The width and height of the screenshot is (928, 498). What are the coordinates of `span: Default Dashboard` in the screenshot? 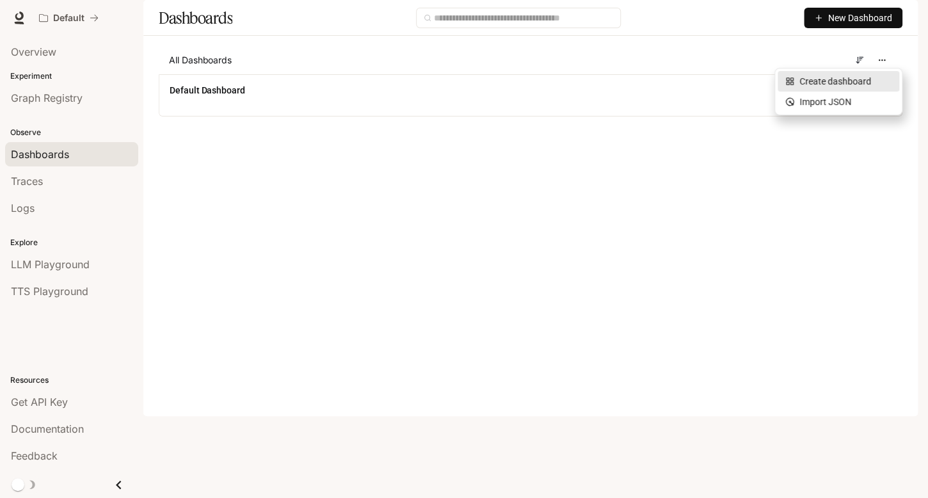 It's located at (207, 90).